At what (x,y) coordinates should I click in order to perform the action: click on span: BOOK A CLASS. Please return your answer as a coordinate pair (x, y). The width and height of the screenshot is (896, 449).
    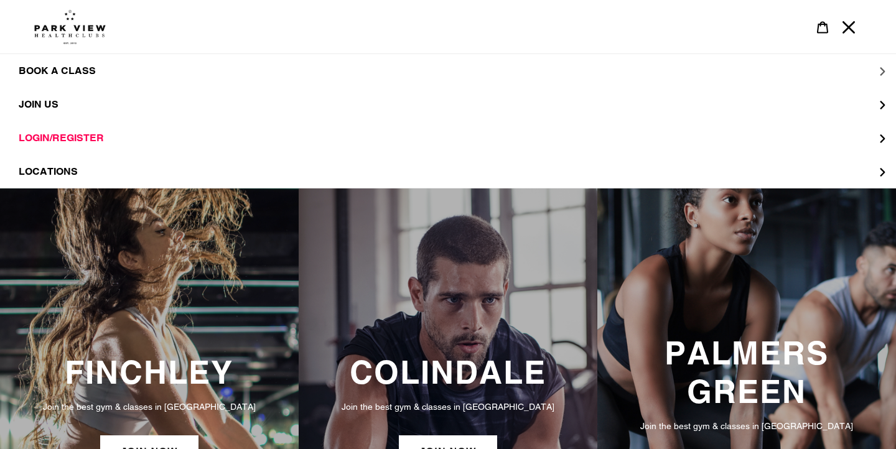
    Looking at the image, I should click on (57, 71).